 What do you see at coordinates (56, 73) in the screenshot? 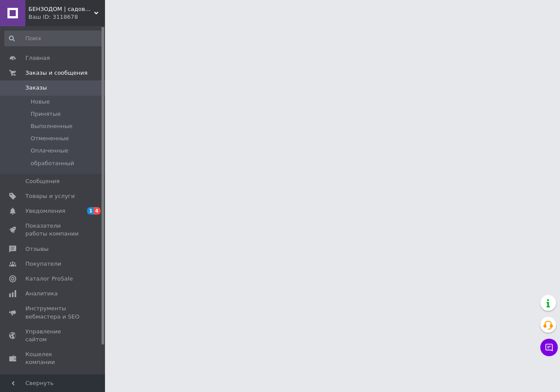
I see `span: Заказы и сообщения` at bounding box center [56, 73].